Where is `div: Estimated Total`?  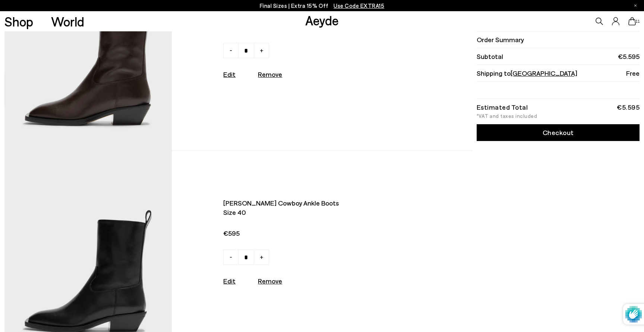 div: Estimated Total is located at coordinates (502, 107).